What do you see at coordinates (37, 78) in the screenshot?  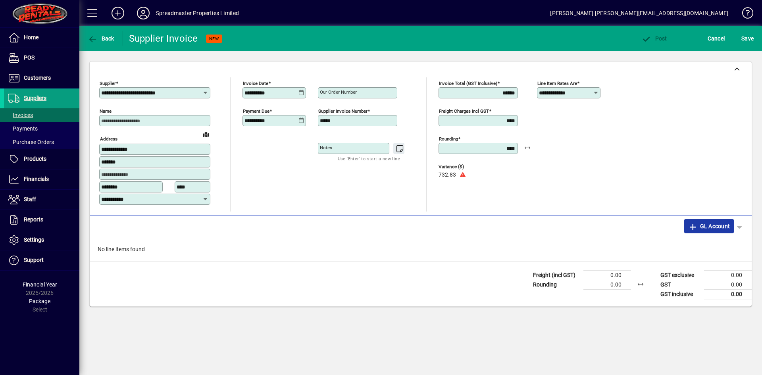 I see `span: Customers` at bounding box center [37, 78].